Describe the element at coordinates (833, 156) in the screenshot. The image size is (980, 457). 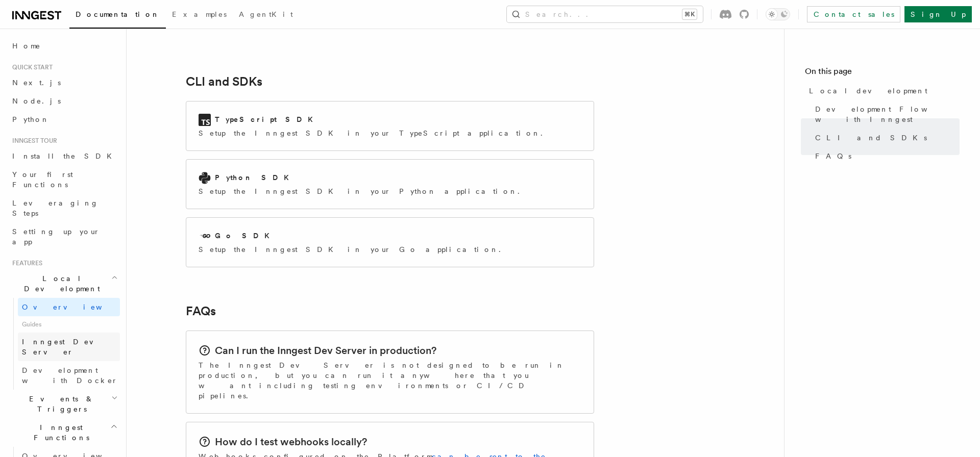
I see `span: FAQs` at that location.